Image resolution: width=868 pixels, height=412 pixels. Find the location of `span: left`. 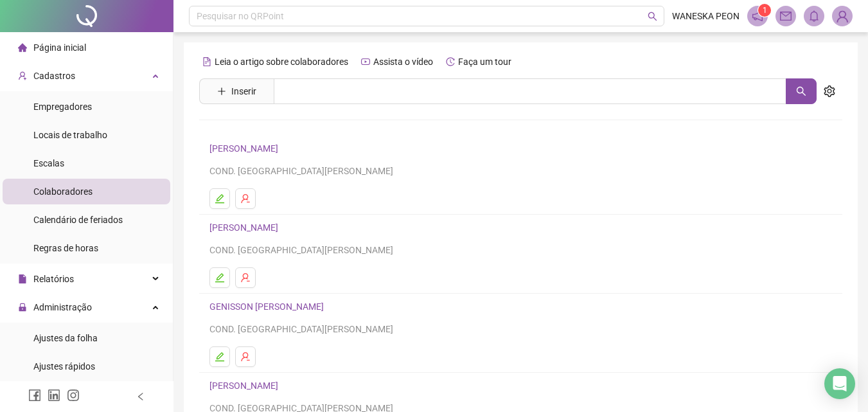

span: left is located at coordinates (141, 397).